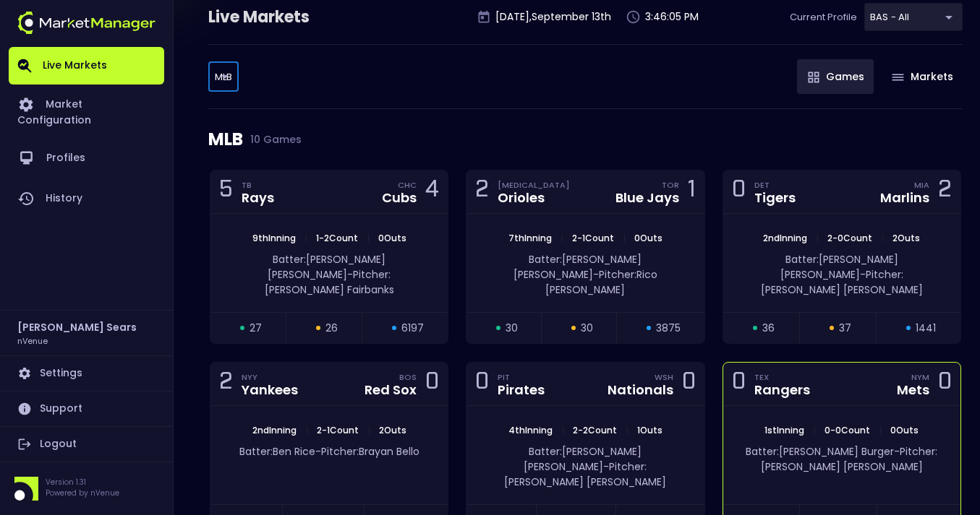 Image resolution: width=980 pixels, height=515 pixels. I want to click on img: gameIcon, so click(813, 77).